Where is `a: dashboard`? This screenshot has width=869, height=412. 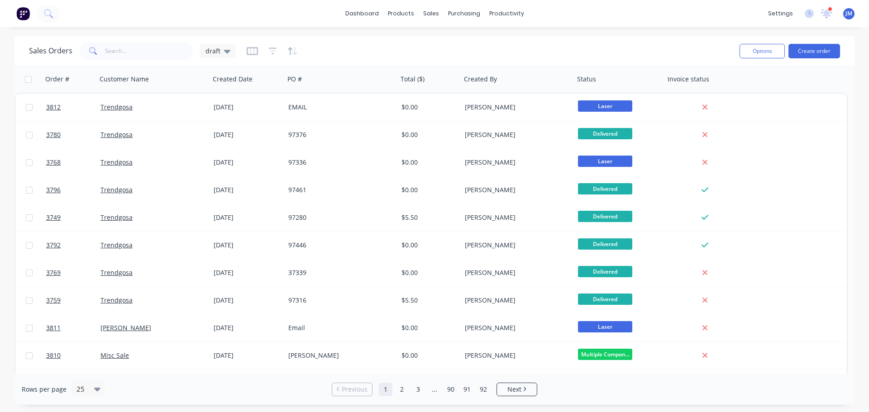 a: dashboard is located at coordinates (362, 14).